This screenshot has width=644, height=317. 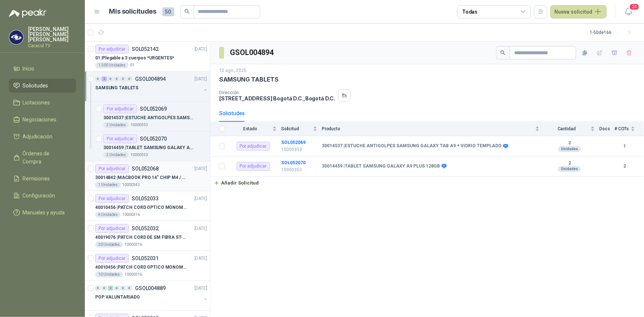 I want to click on th: # COTs, so click(x=629, y=129).